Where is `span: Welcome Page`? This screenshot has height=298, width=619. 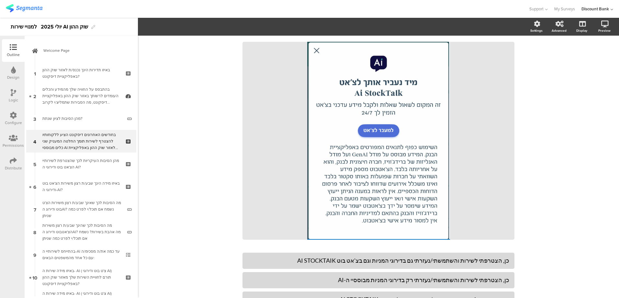
span: Welcome Page is located at coordinates (85, 50).